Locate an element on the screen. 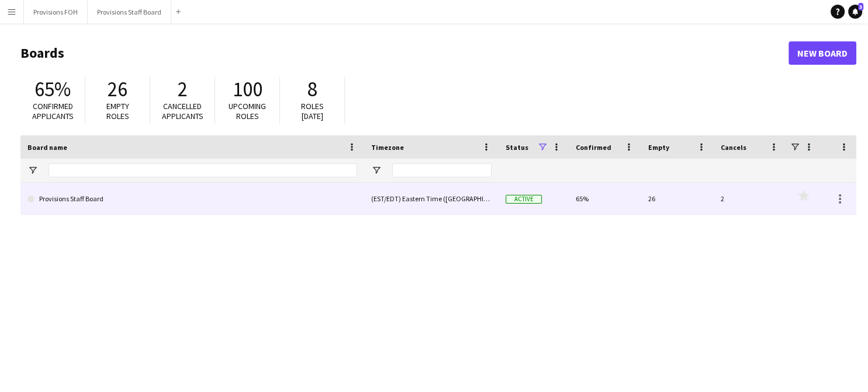 The width and height of the screenshot is (868, 392). span: Empty roles is located at coordinates (118, 111).